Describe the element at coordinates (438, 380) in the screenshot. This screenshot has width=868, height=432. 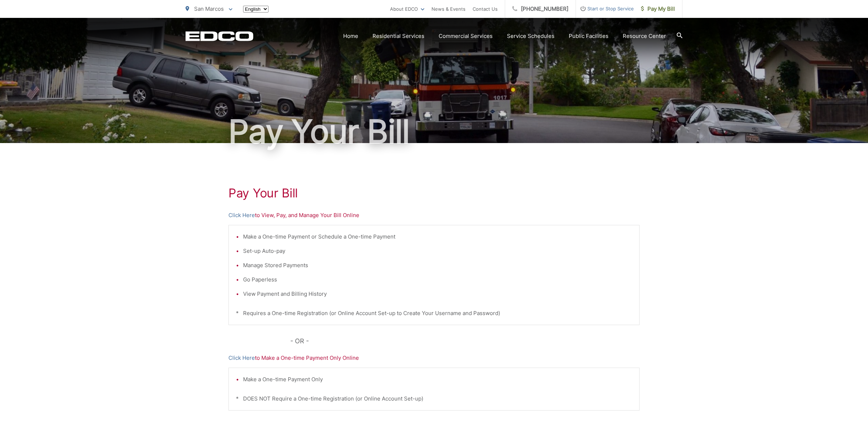
I see `li: Make a One-time Payment Only` at that location.